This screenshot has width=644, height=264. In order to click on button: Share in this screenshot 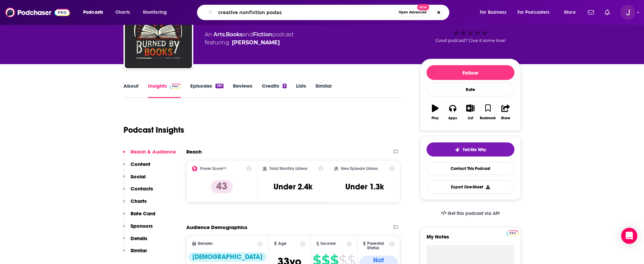, I will do `click(506, 112)`.